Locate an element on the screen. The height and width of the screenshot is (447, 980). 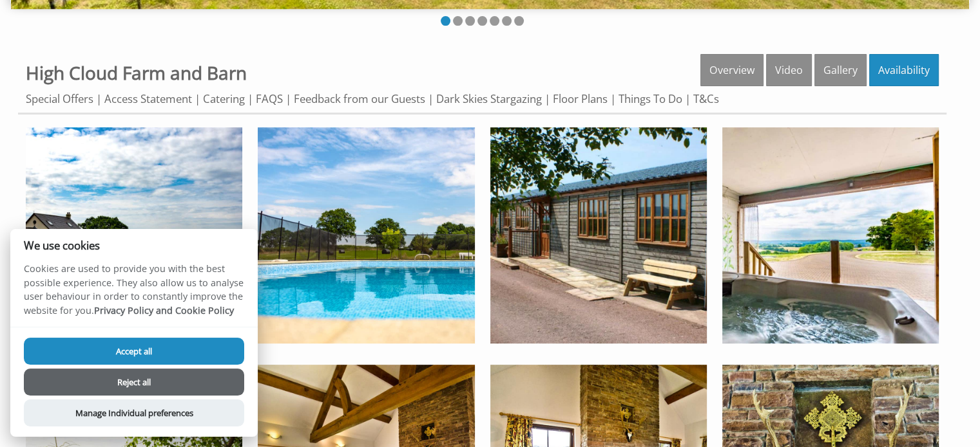
button: Accept all is located at coordinates (134, 351).